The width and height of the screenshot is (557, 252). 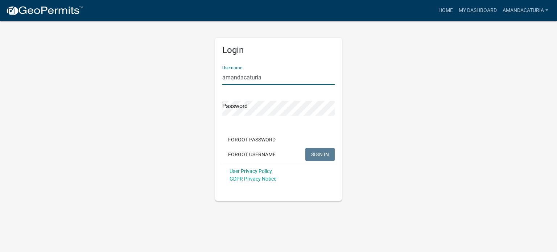 What do you see at coordinates (253, 179) in the screenshot?
I see `a: GDPR Privacy Notice` at bounding box center [253, 179].